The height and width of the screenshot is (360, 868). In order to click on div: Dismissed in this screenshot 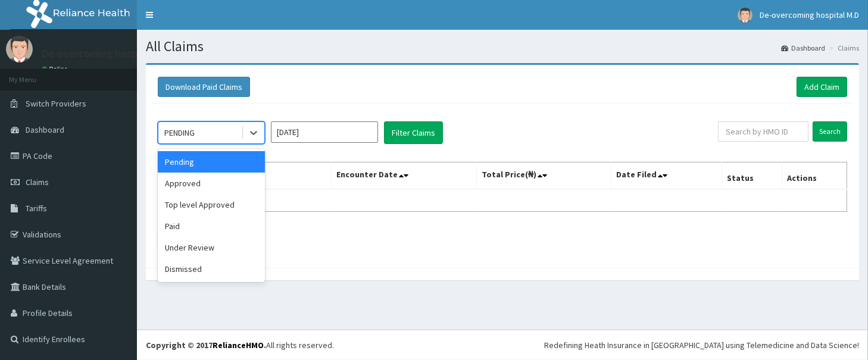, I will do `click(211, 269)`.